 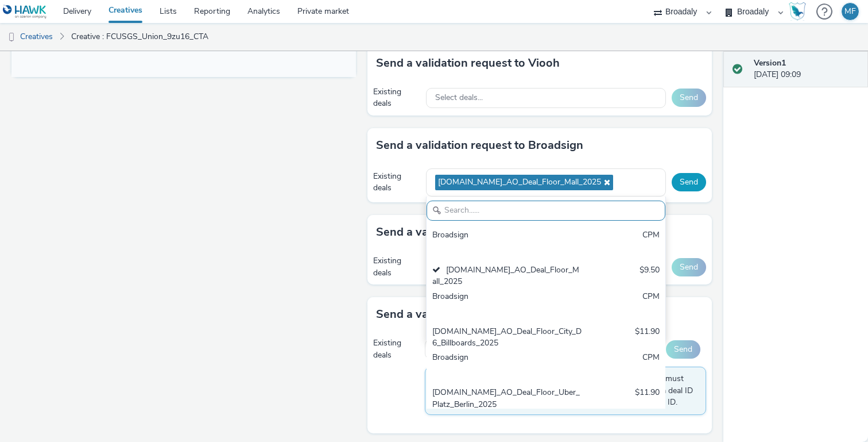 What do you see at coordinates (770, 63) in the screenshot?
I see `strong: Version 1` at bounding box center [770, 63].